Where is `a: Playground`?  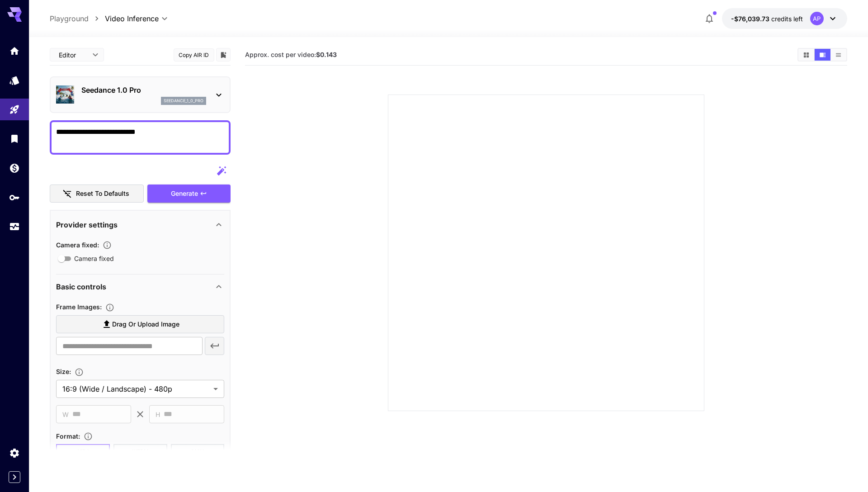 a: Playground is located at coordinates (69, 18).